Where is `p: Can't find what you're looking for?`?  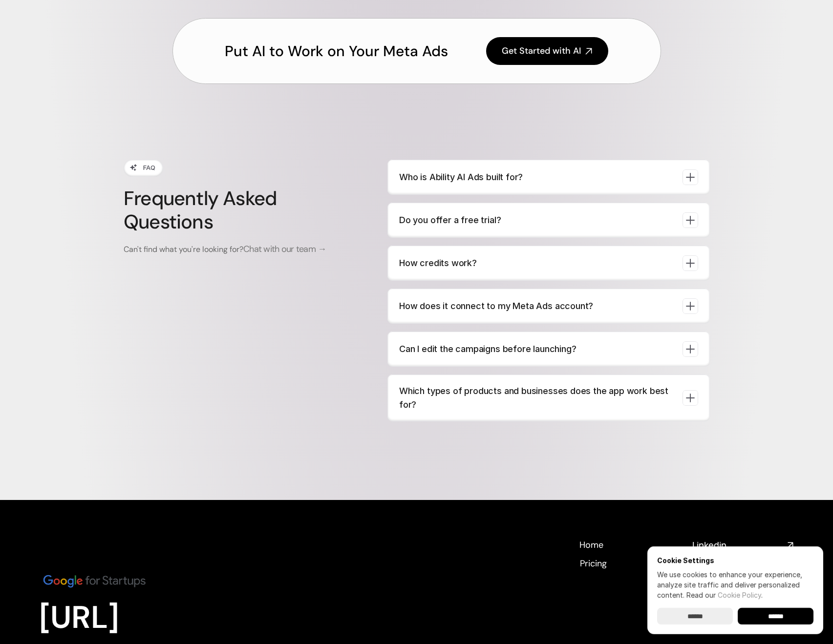
p: Can't find what you're looking for? is located at coordinates (236, 249).